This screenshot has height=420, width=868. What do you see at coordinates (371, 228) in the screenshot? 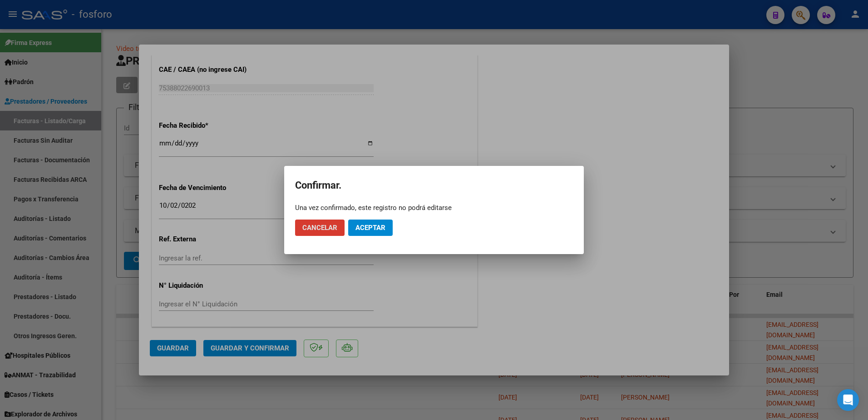
I see `span: Aceptar` at bounding box center [371, 228].